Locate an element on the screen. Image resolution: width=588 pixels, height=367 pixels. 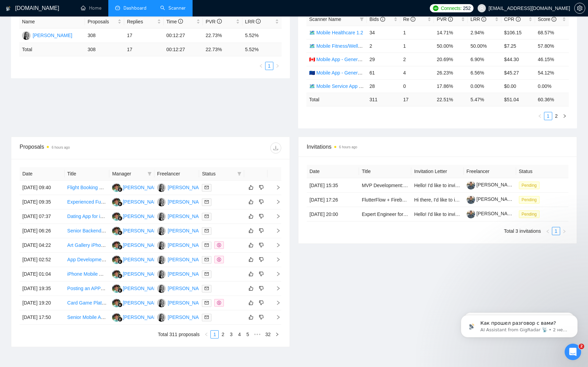
td: 57.80% is located at coordinates (552, 46).